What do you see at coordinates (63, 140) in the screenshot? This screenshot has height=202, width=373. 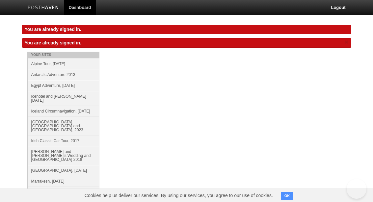 I see `a: Irish Classic Car Tour, 2017` at bounding box center [63, 140].